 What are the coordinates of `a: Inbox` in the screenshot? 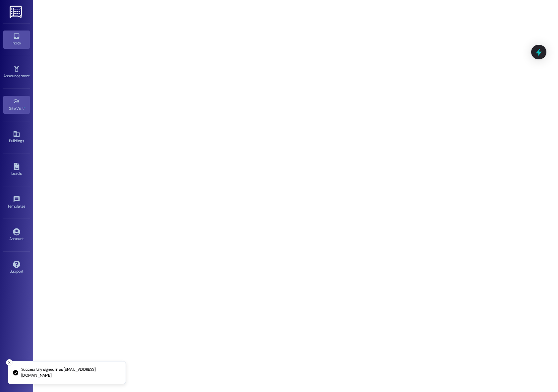 It's located at (16, 39).